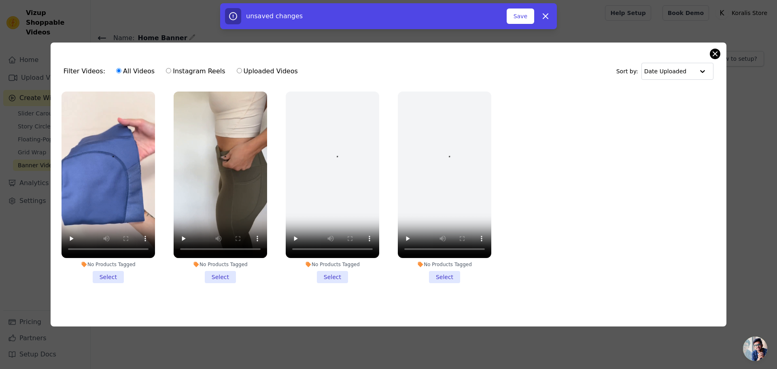 The width and height of the screenshot is (777, 369). What do you see at coordinates (275, 16) in the screenshot?
I see `span: unsaved changes` at bounding box center [275, 16].